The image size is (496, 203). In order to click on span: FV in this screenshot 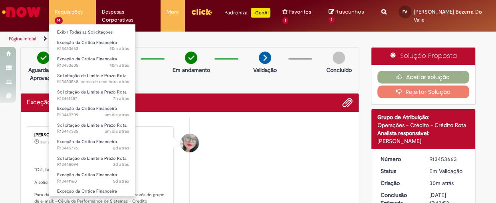, I will do `click(405, 12)`.